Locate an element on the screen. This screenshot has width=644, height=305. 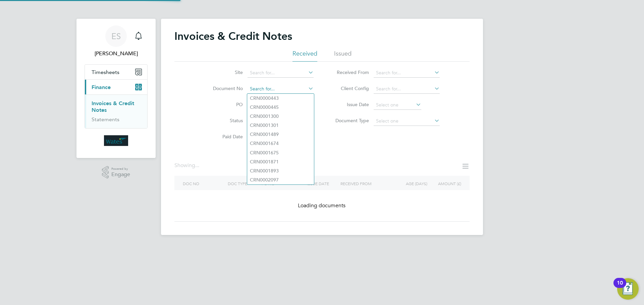
label: Received From is located at coordinates (350, 73).